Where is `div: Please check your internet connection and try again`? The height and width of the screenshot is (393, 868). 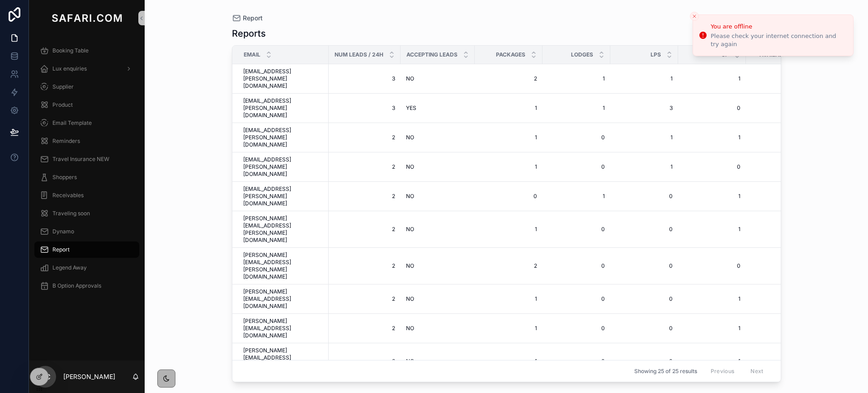 div: Please check your internet connection and try again is located at coordinates (778, 40).